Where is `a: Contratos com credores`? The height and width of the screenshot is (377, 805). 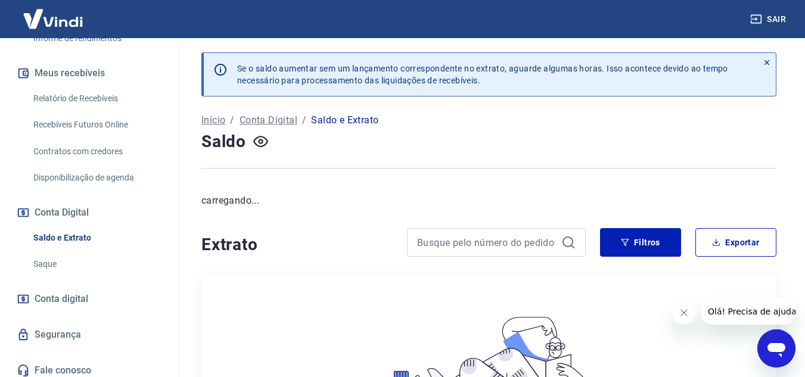 a: Contratos com credores is located at coordinates (96, 151).